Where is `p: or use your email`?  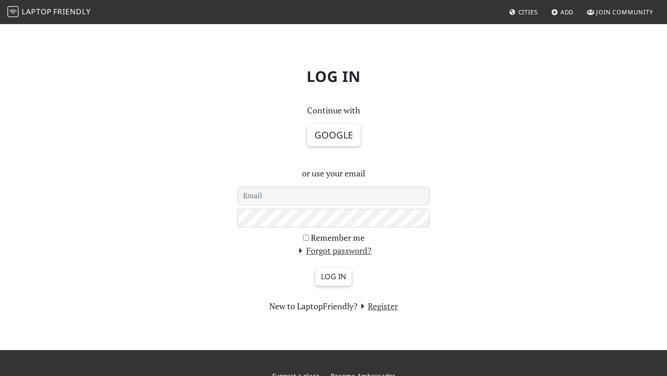 p: or use your email is located at coordinates (334, 173).